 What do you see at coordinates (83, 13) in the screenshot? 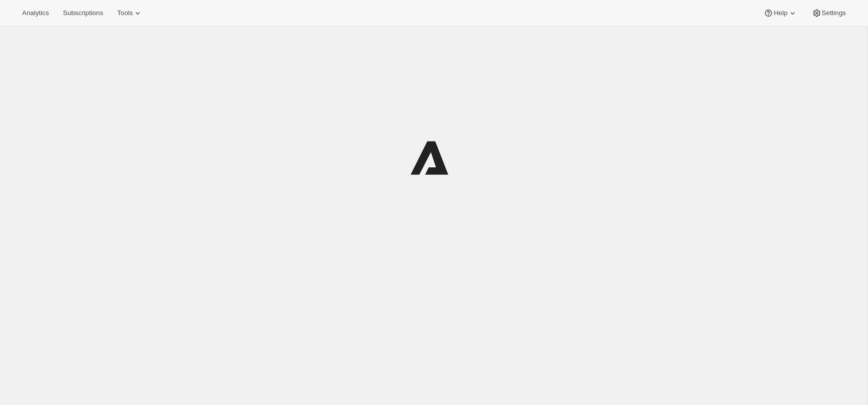
I see `span: Subscriptions` at bounding box center [83, 13].